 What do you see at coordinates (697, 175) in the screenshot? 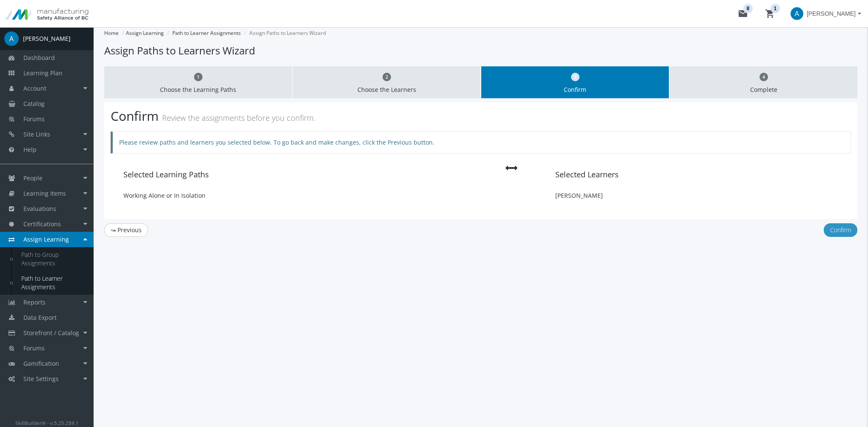
I see `h4: Selected Learners` at bounding box center [697, 175].